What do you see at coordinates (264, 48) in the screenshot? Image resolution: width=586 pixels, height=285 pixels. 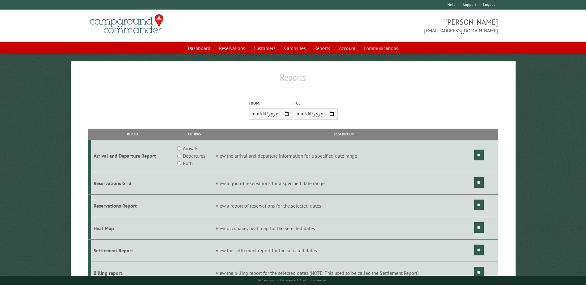 I see `a: Customers` at bounding box center [264, 48].